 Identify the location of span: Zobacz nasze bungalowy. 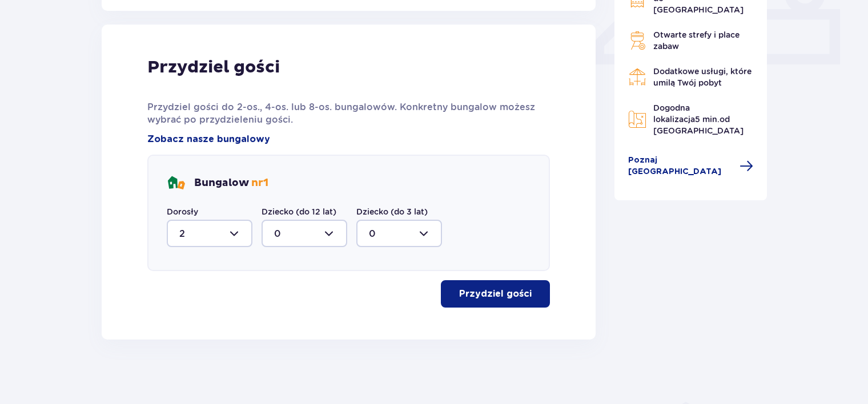
(209, 139).